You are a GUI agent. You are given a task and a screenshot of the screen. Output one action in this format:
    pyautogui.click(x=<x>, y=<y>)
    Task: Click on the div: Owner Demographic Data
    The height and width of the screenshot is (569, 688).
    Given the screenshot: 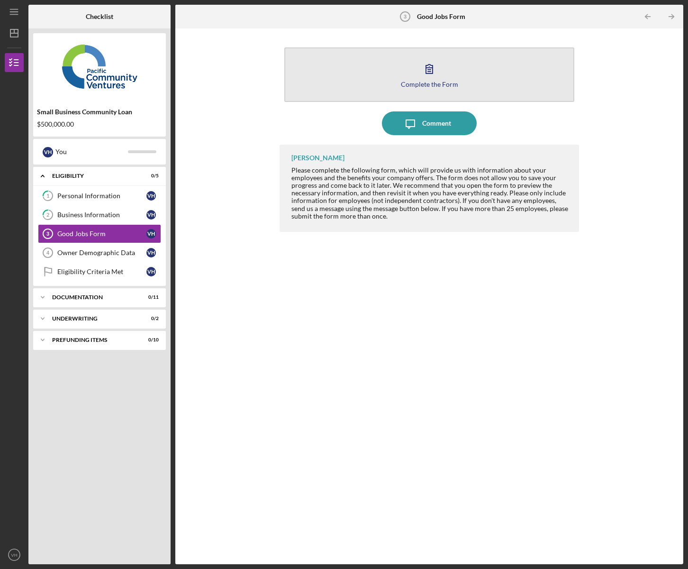 What is the action you would take?
    pyautogui.click(x=102, y=253)
    